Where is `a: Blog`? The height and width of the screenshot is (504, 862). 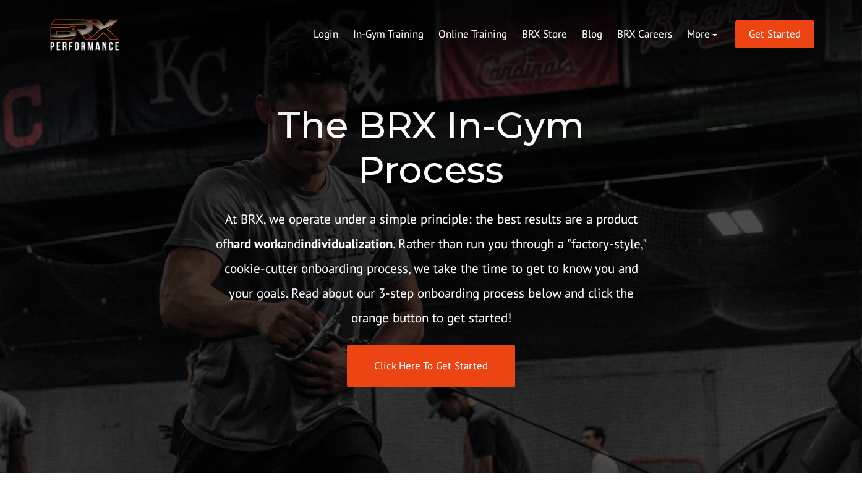 a: Blog is located at coordinates (591, 35).